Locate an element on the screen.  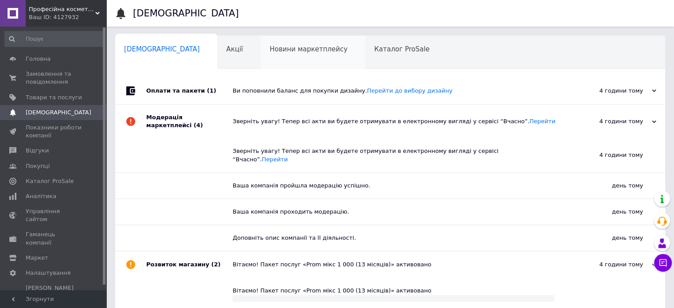
span: (1) is located at coordinates (211, 90).